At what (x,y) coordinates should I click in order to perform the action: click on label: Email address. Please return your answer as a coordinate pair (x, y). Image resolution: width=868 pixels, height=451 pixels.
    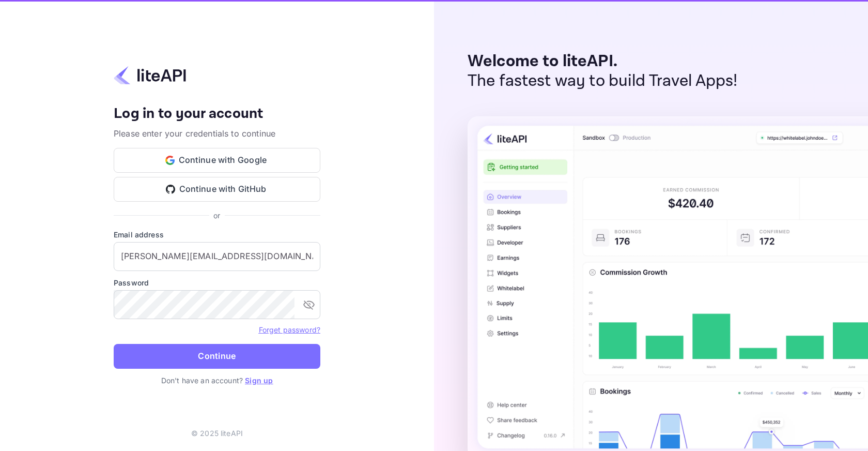
    Looking at the image, I should click on (217, 234).